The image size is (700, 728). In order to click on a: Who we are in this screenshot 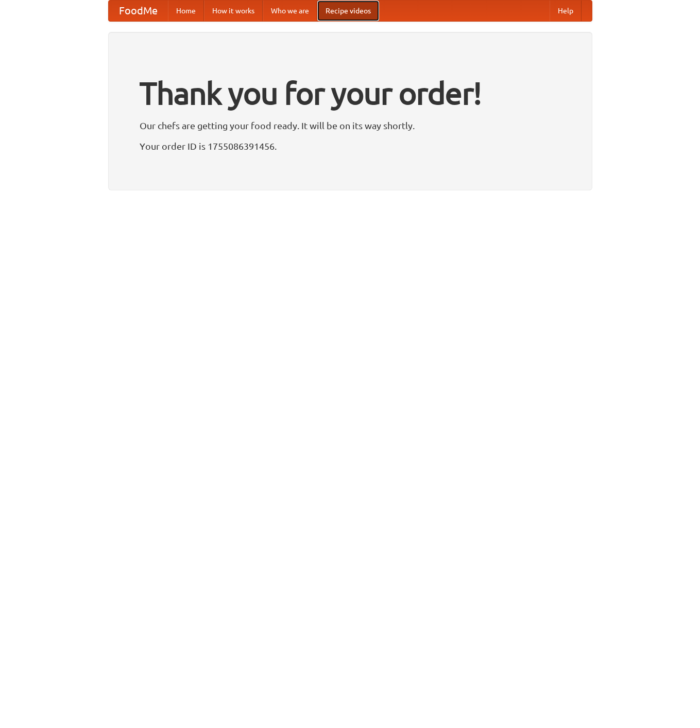, I will do `click(290, 11)`.